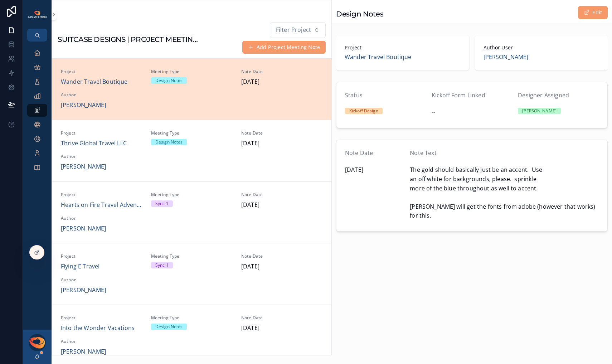  I want to click on h1: SUITCASE DESIGNS | PROJECT MEETING NOTES, so click(128, 39).